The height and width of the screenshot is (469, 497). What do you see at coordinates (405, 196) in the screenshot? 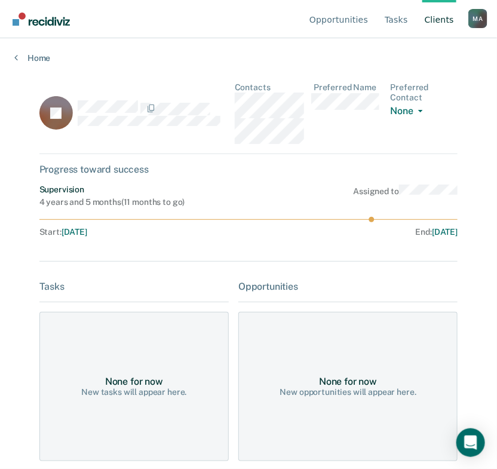
I see `div: Assigned to` at bounding box center [405, 196].